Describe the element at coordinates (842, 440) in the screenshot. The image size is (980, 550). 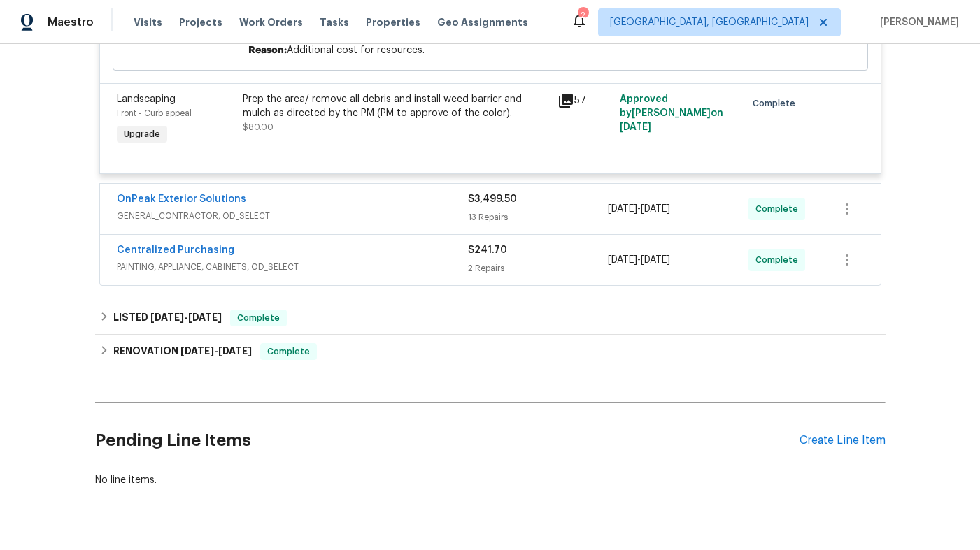
I see `div: Create Line Item` at that location.